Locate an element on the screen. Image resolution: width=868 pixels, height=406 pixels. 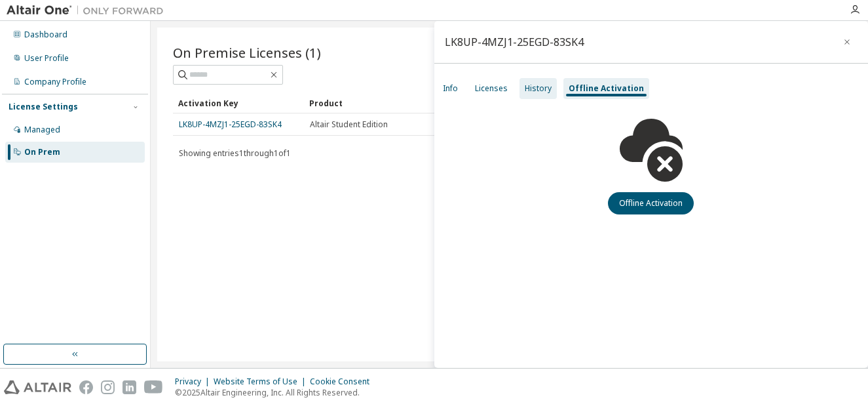
div: LK8UP-4MZJ1-25EGD-83SK4 is located at coordinates (514, 42).